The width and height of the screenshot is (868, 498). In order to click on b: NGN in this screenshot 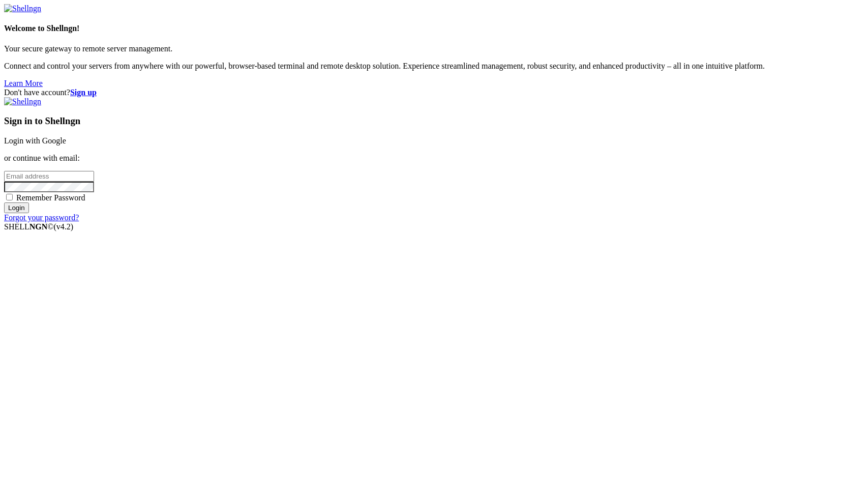, I will do `click(39, 227)`.